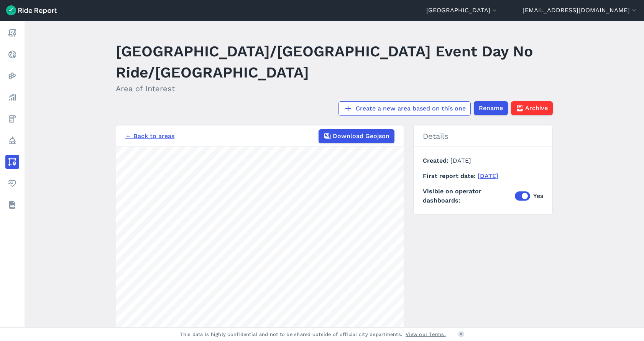 The width and height of the screenshot is (644, 341). What do you see at coordinates (361, 136) in the screenshot?
I see `span: Download Geojson` at bounding box center [361, 136].